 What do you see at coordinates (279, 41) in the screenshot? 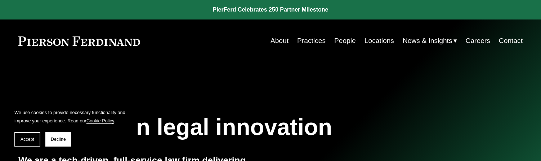
I see `a: About` at bounding box center [279, 41].